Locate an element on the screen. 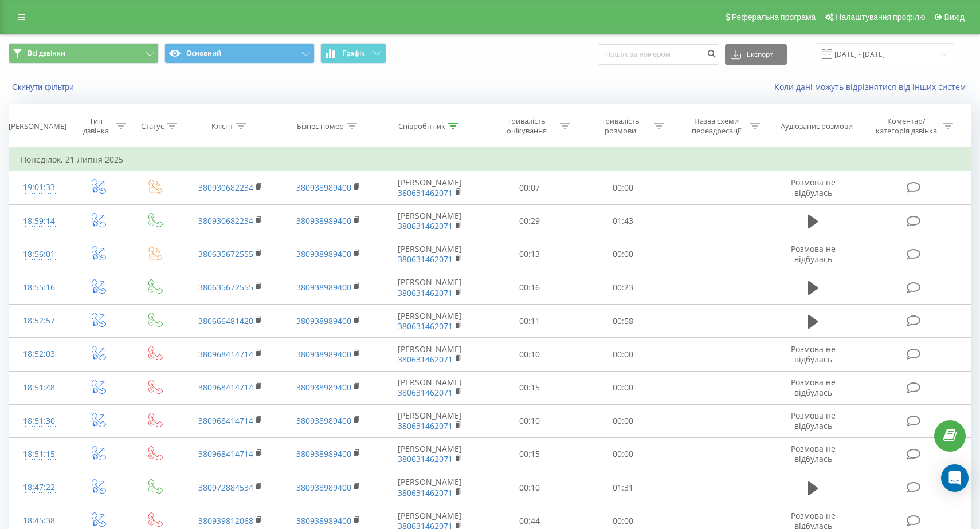  div: 18:51:30 is located at coordinates (39, 421).